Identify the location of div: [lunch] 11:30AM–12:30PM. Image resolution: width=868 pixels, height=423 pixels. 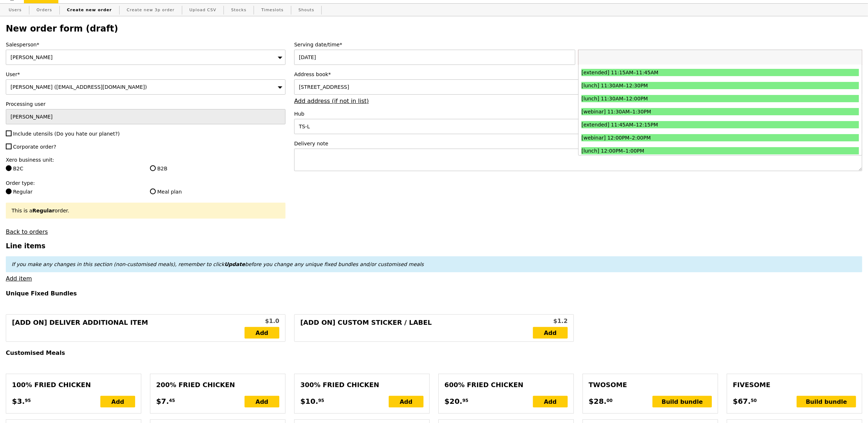
(685, 86).